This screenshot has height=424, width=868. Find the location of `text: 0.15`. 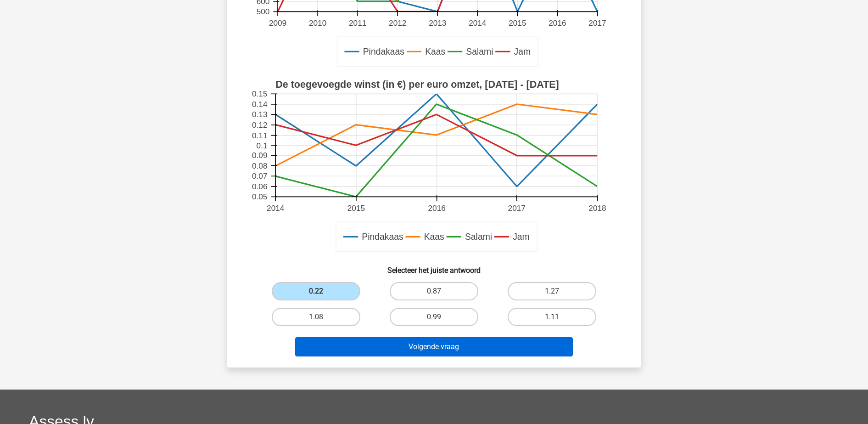

text: 0.15 is located at coordinates (259, 94).